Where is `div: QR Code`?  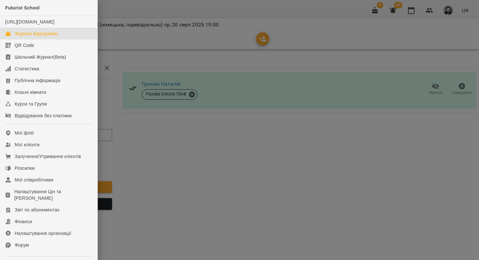
div: QR Code is located at coordinates (24, 45).